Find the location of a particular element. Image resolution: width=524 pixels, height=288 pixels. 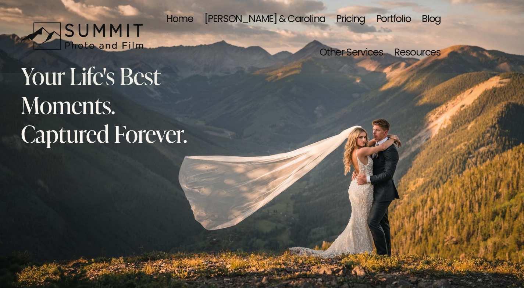

img: Summit Photo and Film is located at coordinates (84, 36).